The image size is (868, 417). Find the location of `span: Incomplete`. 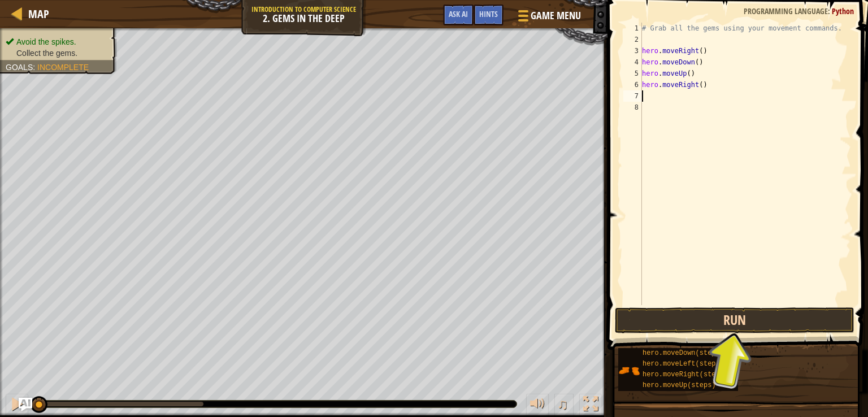

span: Incomplete is located at coordinates (63, 67).